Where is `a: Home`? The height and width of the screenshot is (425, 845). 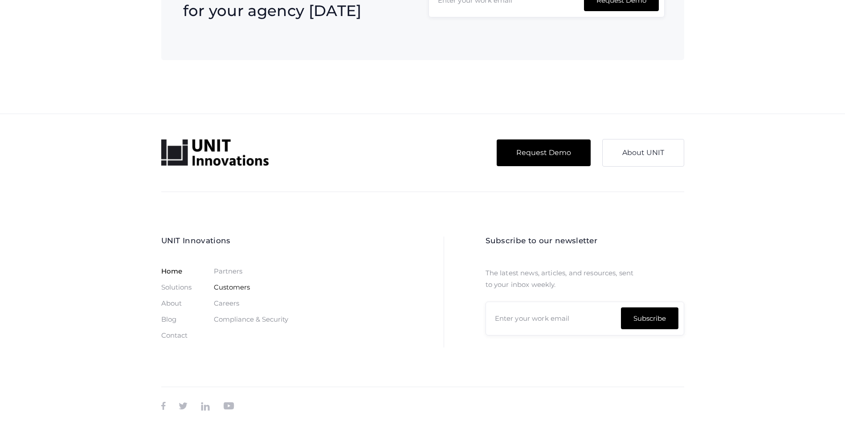 a: Home is located at coordinates (172, 271).